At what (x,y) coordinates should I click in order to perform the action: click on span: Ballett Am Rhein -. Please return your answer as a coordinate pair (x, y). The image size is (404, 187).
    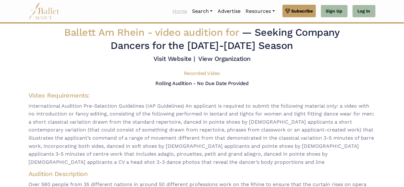
    Looking at the image, I should click on (153, 32).